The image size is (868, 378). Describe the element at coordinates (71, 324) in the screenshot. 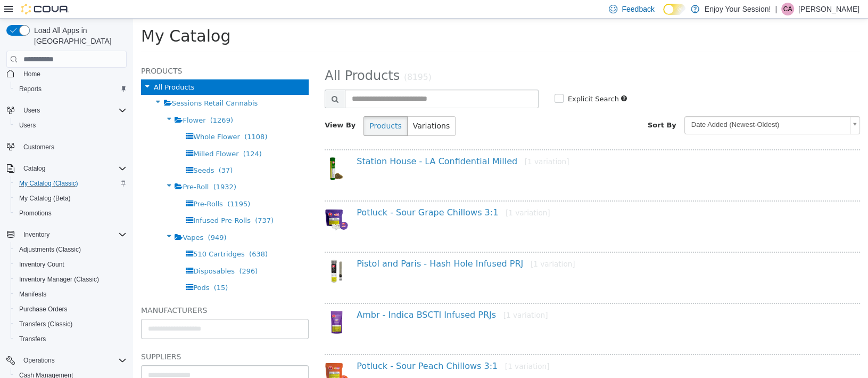

I see `span: Transfers (Classic)` at that location.